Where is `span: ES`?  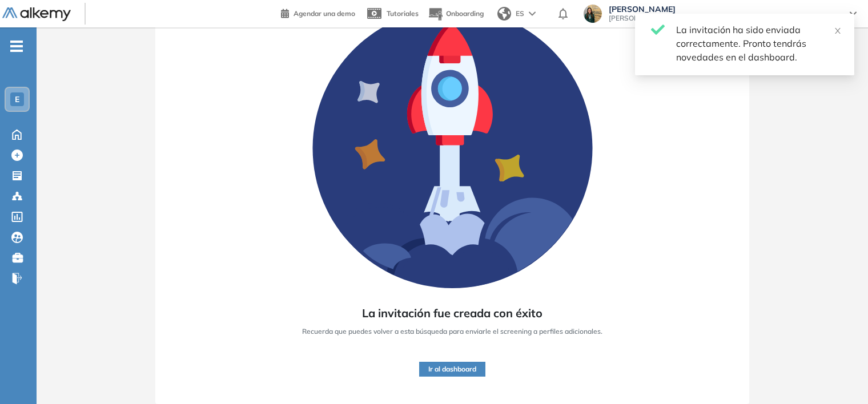 span: ES is located at coordinates (520, 14).